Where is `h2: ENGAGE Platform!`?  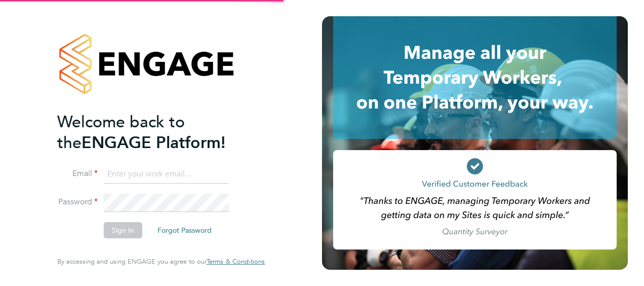
h2: ENGAGE Platform! is located at coordinates (156, 132).